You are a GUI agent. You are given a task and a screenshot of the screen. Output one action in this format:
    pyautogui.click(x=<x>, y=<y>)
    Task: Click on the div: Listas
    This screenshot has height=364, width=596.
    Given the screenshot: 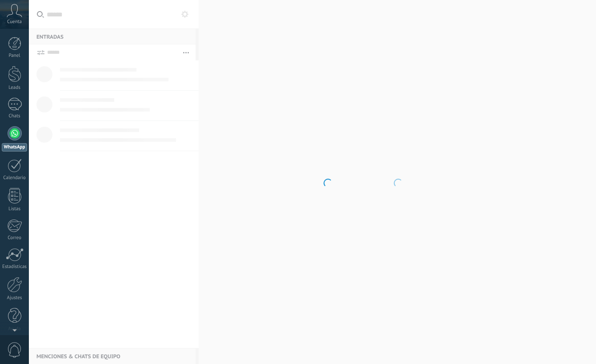 What is the action you would take?
    pyautogui.click(x=15, y=209)
    